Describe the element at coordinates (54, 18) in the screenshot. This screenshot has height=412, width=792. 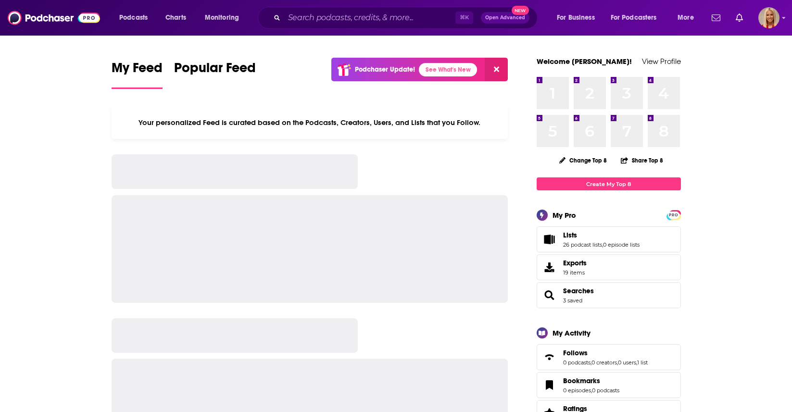
I see `img: Podchaser - Follow, Share and Rate Podcasts` at that location.